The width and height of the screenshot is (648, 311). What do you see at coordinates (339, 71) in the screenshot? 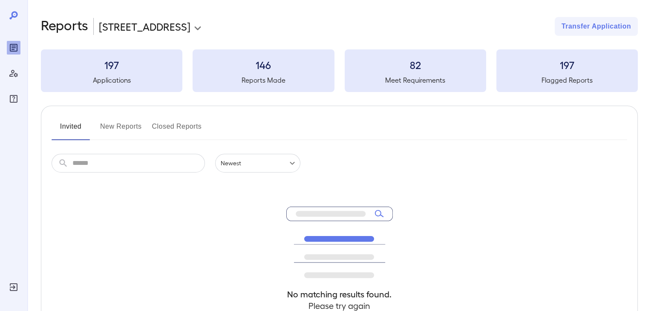
I see `summary: 197Applications146Reports Made82Meet Requirements197Flagged Reports` at bounding box center [339, 71].